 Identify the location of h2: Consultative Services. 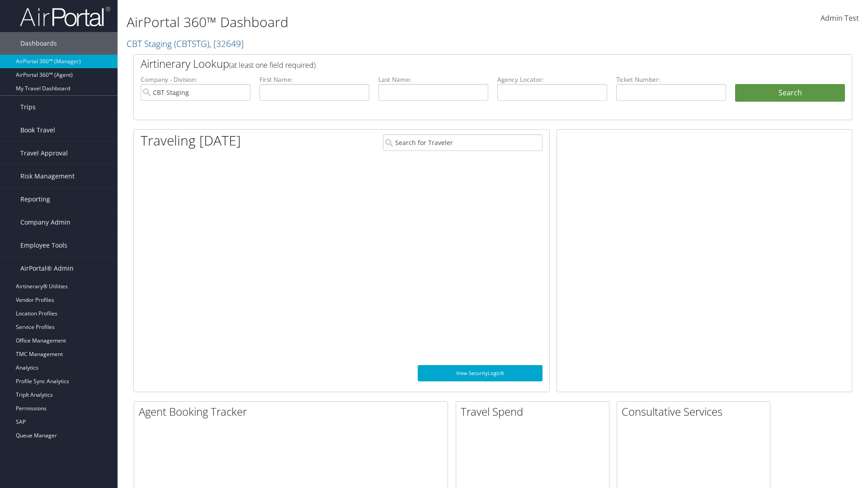
(696, 412).